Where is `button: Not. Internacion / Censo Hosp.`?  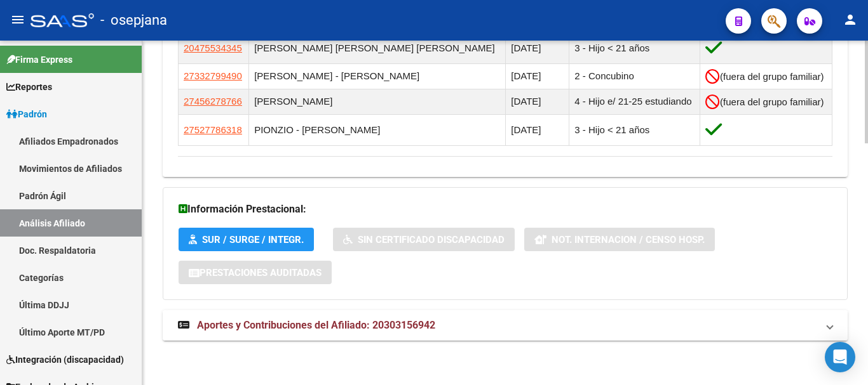
button: Not. Internacion / Censo Hosp. is located at coordinates (619, 239).